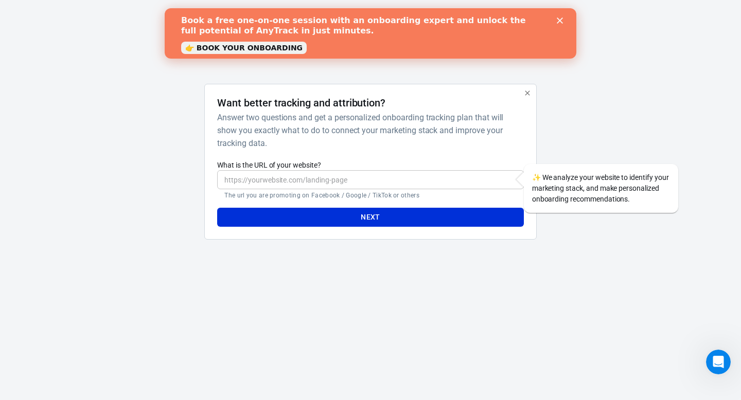  Describe the element at coordinates (370, 165) in the screenshot. I see `label: What is the URL of your website?` at that location.